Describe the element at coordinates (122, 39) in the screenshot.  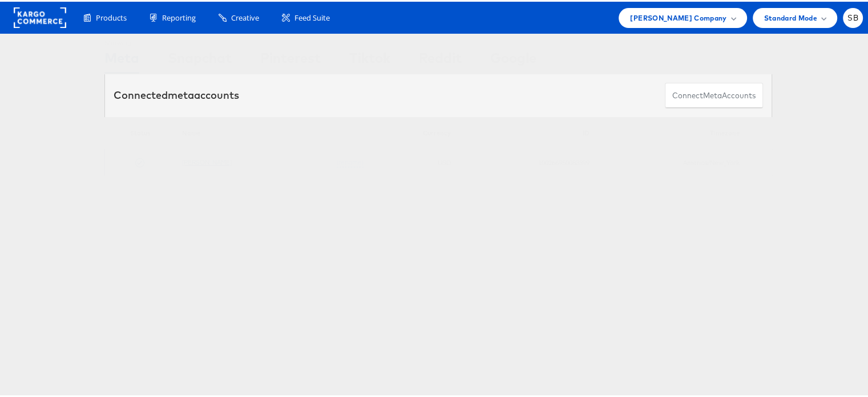
I see `div: Showing` at that location.